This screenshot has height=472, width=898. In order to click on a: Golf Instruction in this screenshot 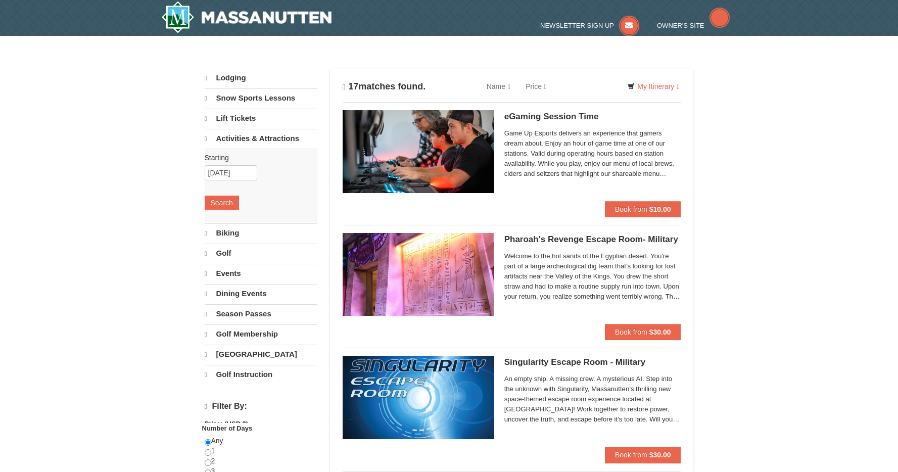, I will do `click(261, 375)`.